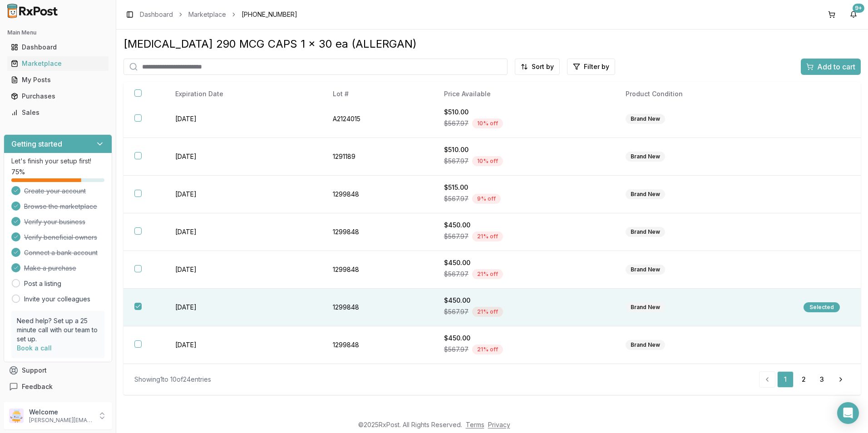 This screenshot has width=868, height=433. Describe the element at coordinates (831, 67) in the screenshot. I see `button: Add to cart` at that location.